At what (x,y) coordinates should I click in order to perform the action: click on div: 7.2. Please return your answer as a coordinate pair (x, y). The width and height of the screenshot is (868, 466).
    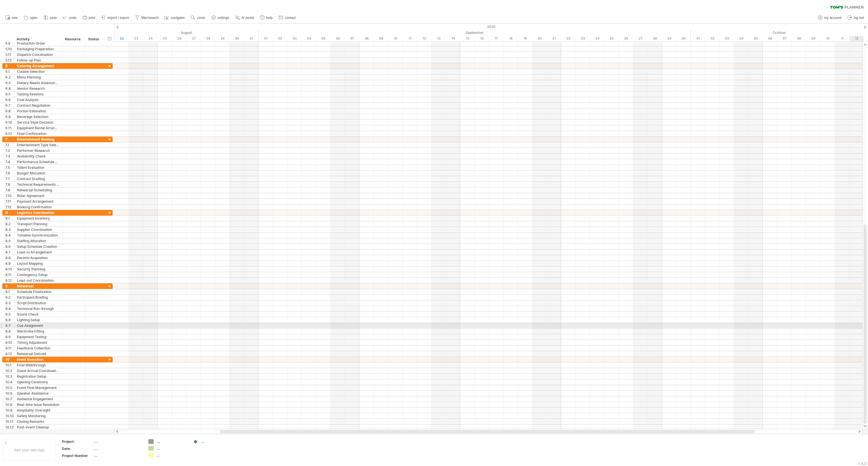
    Looking at the image, I should click on (10, 151).